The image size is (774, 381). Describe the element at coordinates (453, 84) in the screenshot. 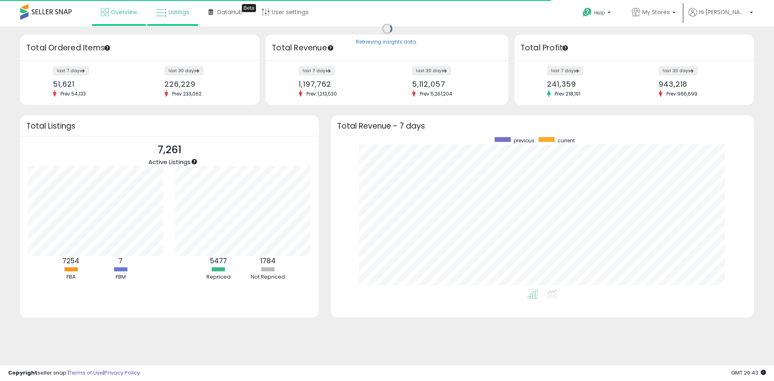

I see `div: 5,112,057` at that location.